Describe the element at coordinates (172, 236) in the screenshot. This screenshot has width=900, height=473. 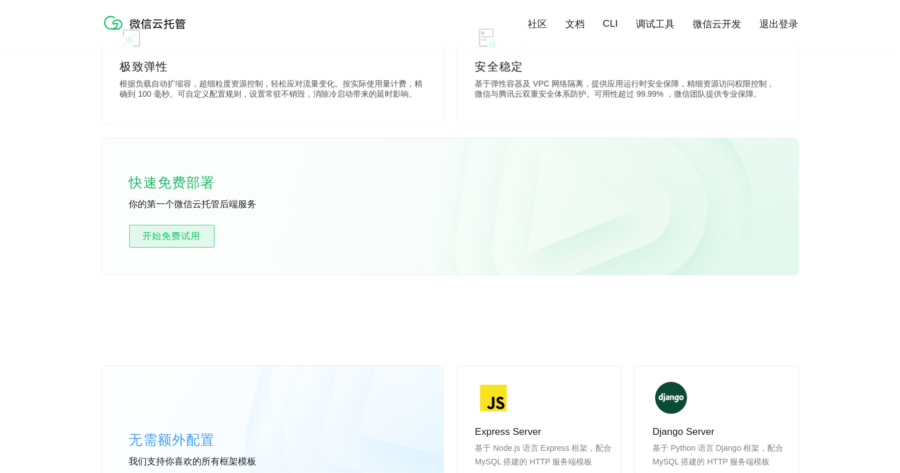
I see `span: 开始免费试用` at that location.